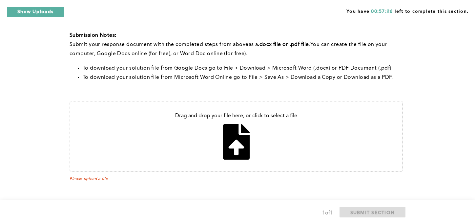 The height and width of the screenshot is (224, 475). Describe the element at coordinates (373, 212) in the screenshot. I see `button: SUBMIT SECTION` at that location.